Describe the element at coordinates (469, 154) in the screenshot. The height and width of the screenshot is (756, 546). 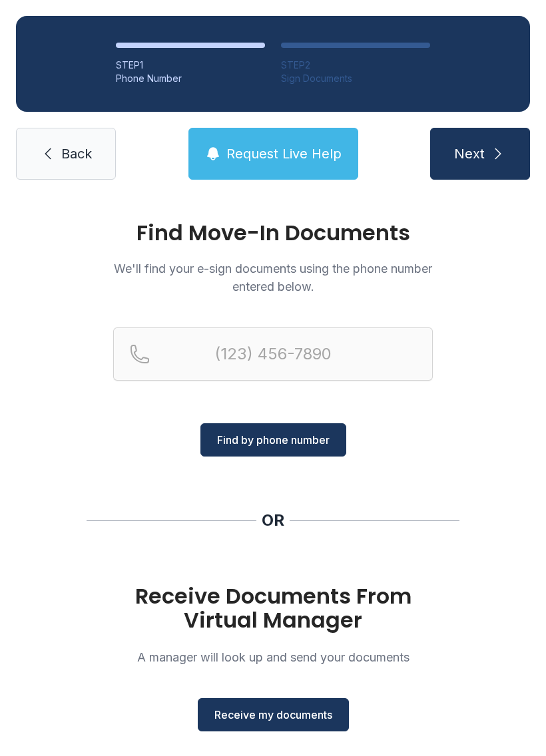
I see `span: Next` at that location.